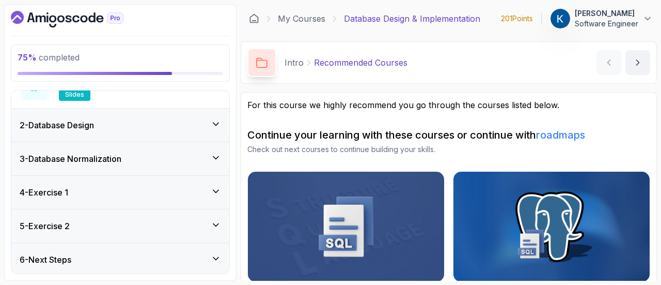 The width and height of the screenshot is (661, 285). Describe the element at coordinates (45, 259) in the screenshot. I see `h3: 6 - Next Steps` at that location.